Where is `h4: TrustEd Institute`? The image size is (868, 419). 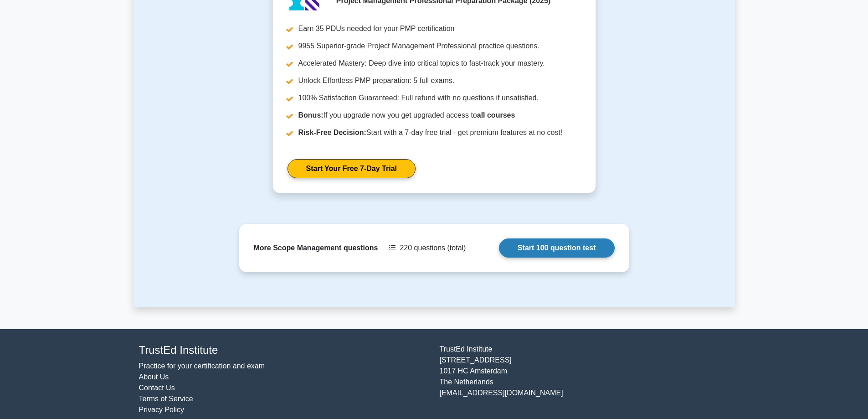
h4: TrustEd Institute is located at coordinates (284, 350).